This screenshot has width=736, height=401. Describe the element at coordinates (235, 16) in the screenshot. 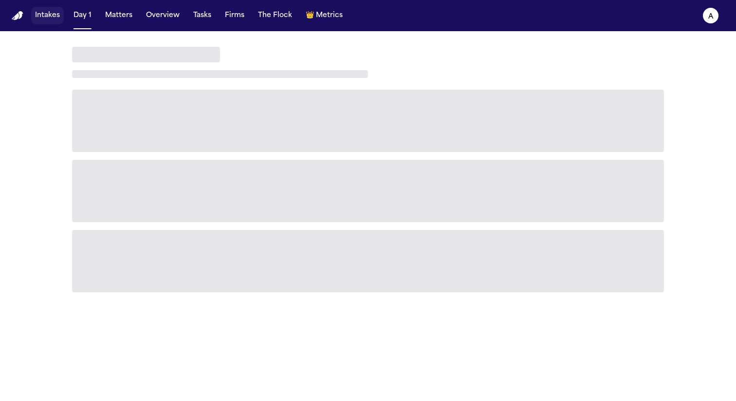

I see `button: Firms` at that location.